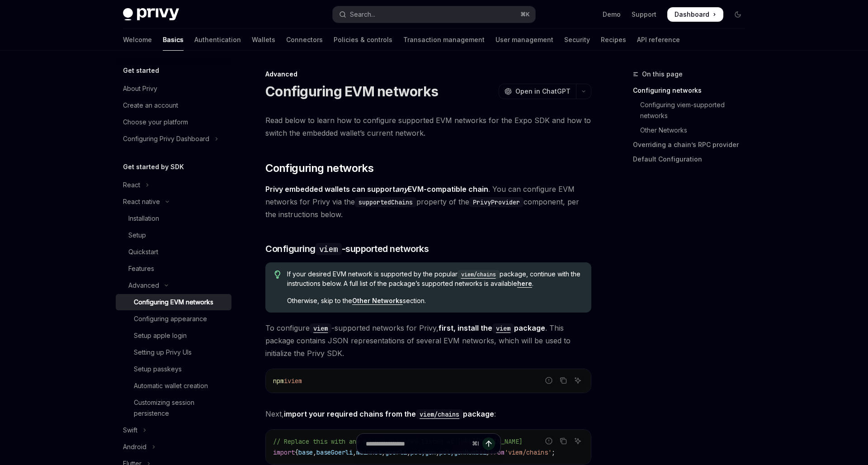  Describe the element at coordinates (157, 369) in the screenshot. I see `div: Setup passkeys` at that location.